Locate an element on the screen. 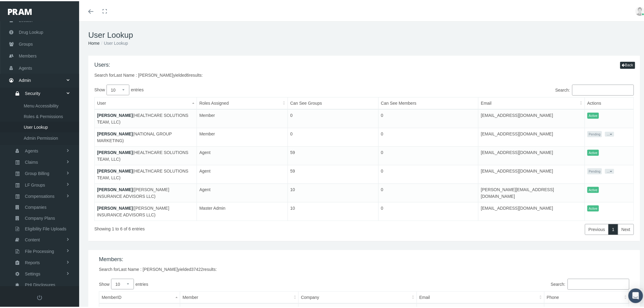  img: PRAM_20_x_78.png is located at coordinates (20, 10).